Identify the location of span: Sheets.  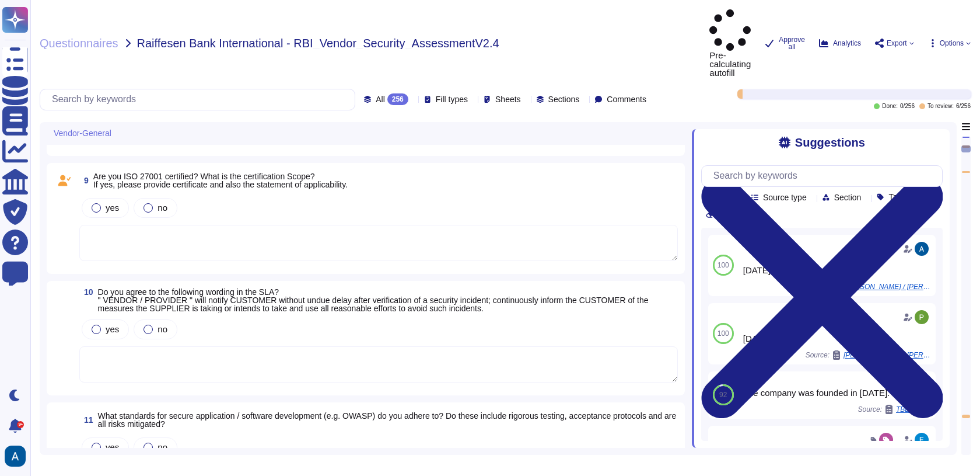
(508, 99).